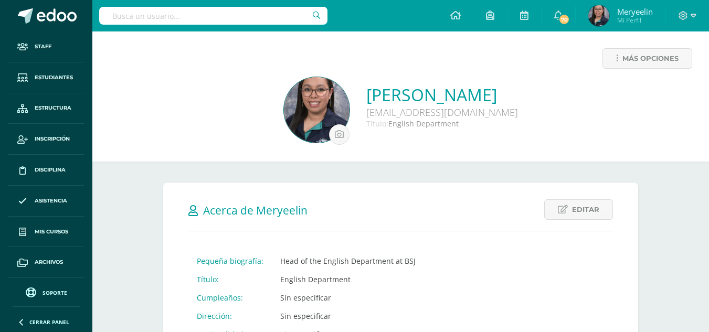  Describe the element at coordinates (51, 201) in the screenshot. I see `span: Asistencia` at that location.